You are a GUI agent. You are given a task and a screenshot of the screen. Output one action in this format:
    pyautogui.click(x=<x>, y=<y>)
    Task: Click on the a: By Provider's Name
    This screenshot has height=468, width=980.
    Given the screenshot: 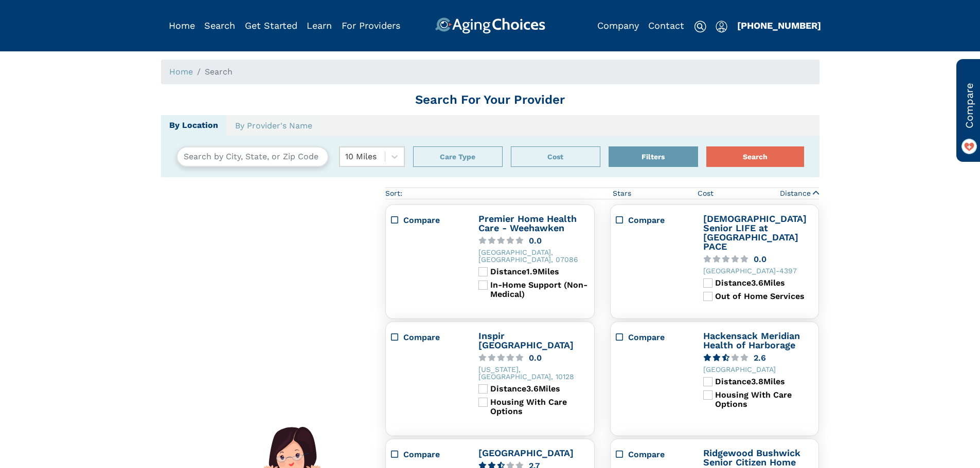 What is the action you would take?
    pyautogui.click(x=274, y=126)
    